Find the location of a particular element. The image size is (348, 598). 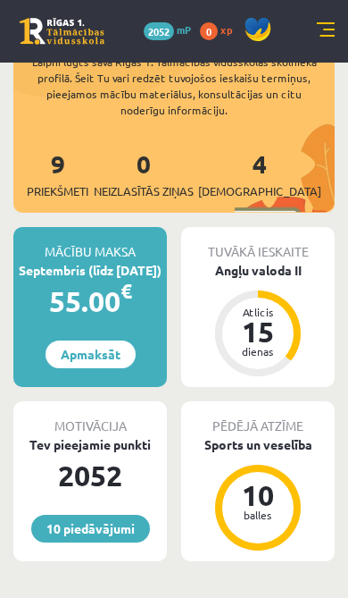

div: Sports un veselība is located at coordinates (258, 444).